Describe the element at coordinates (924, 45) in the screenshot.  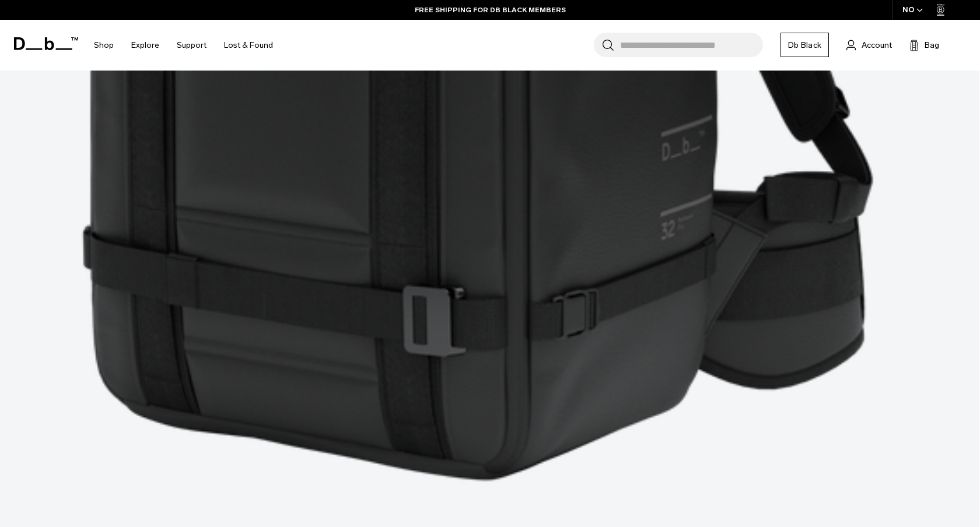
I see `button: Bag` at that location.